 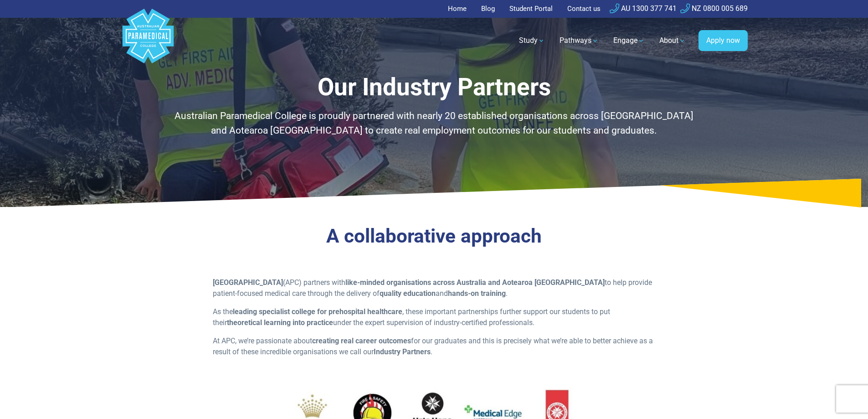 I want to click on strong: theoretical learning into practice, so click(x=280, y=322).